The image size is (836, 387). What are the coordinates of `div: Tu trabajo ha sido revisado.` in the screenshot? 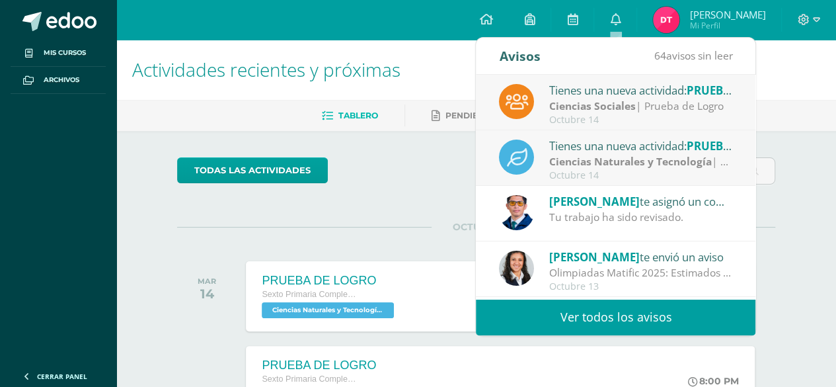 It's located at (641, 217).